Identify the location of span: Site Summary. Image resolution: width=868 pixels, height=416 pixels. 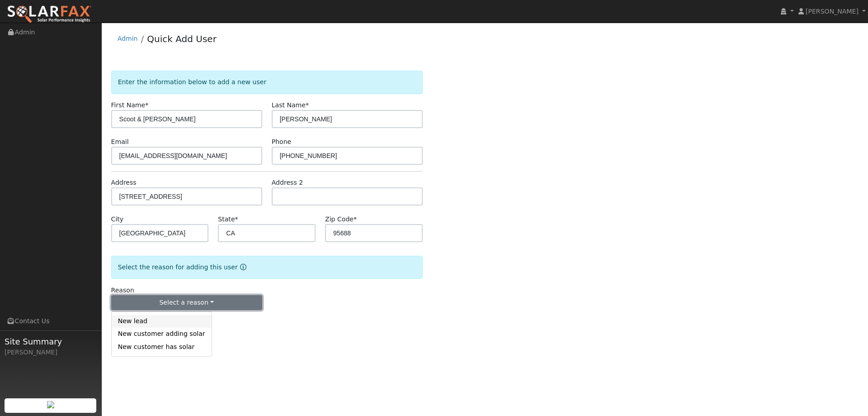
(51, 341).